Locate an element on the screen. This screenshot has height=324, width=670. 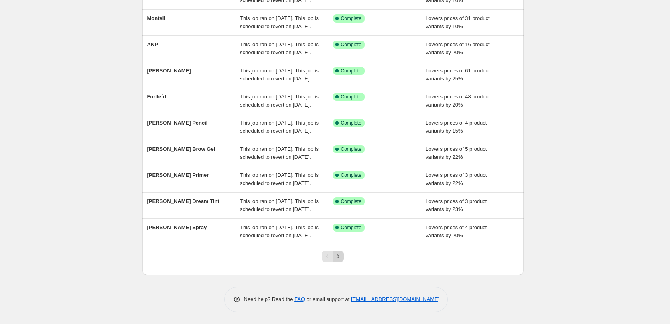
span: ANP is located at coordinates (153, 44).